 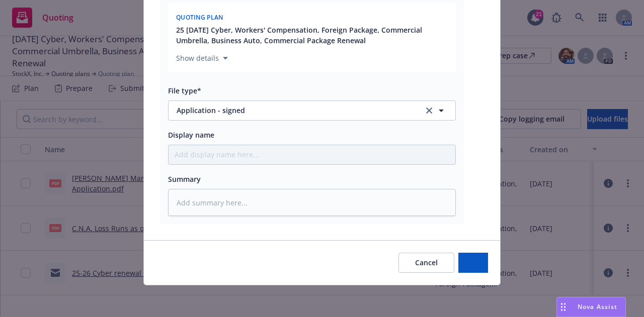 I want to click on span: Quoting plan, so click(x=199, y=17).